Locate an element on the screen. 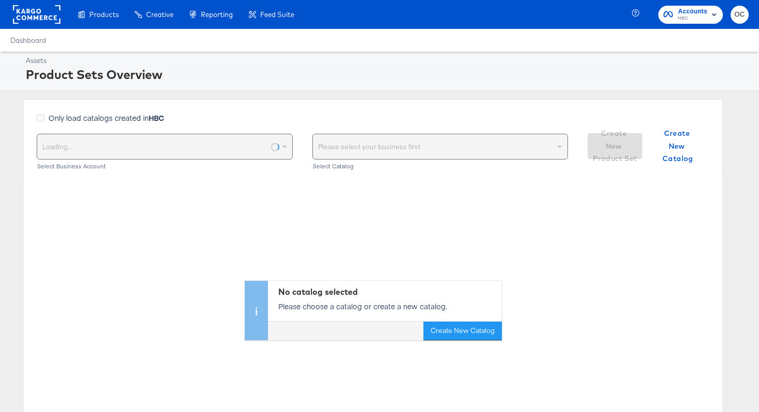 The height and width of the screenshot is (412, 759). span: HBC is located at coordinates (692, 19).